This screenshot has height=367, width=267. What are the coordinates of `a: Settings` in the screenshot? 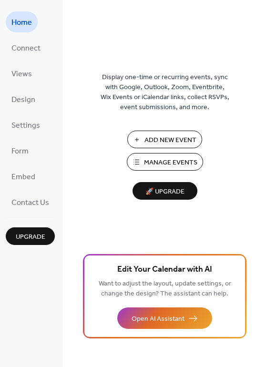 It's located at (26, 125).